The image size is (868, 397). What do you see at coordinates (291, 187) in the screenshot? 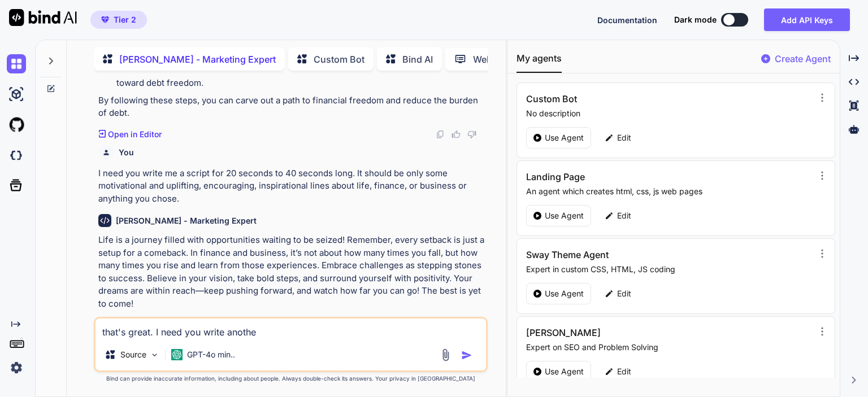
I see `p: I need you write me a script for 20 seconds to 40 seconds long. It should be only some motivation...` at bounding box center [291, 187].